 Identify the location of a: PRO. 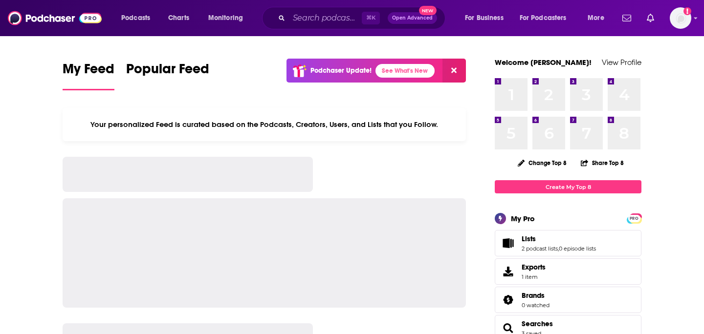
(634, 218).